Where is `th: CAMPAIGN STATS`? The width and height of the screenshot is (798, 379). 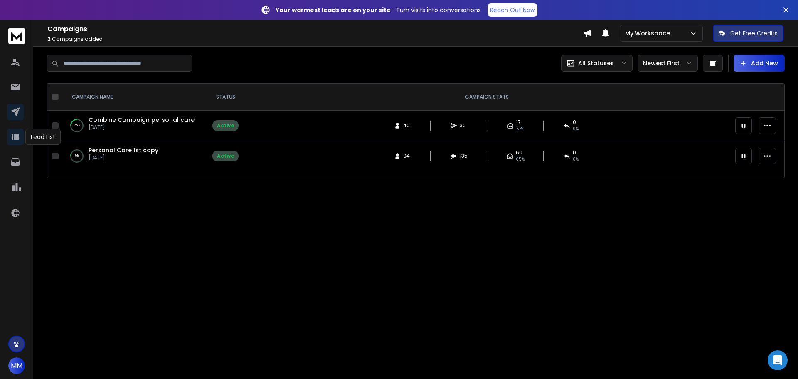
th: CAMPAIGN STATS is located at coordinates (487, 97).